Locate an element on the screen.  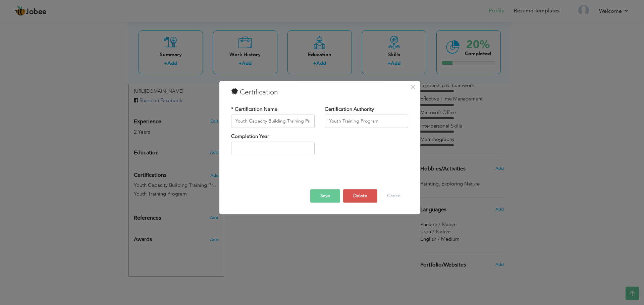
button: Save is located at coordinates (325, 196).